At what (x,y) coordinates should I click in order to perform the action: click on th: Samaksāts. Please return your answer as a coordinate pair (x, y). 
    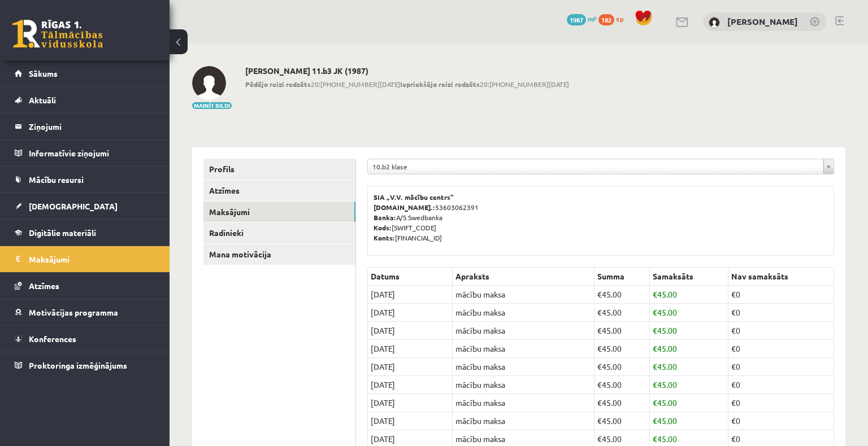
    Looking at the image, I should click on (689, 277).